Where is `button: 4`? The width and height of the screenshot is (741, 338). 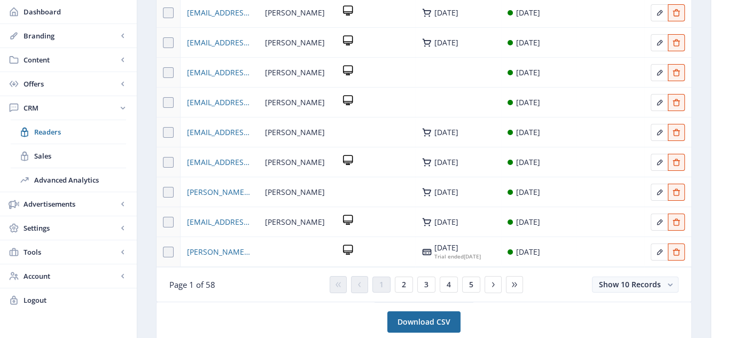 button: 4 is located at coordinates (449, 285).